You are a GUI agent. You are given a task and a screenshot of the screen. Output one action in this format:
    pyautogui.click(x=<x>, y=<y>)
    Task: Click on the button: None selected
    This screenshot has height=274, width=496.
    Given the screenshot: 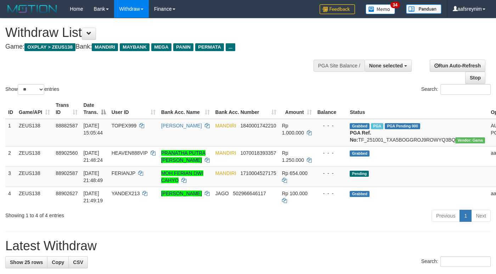 What is the action you would take?
    pyautogui.click(x=388, y=66)
    